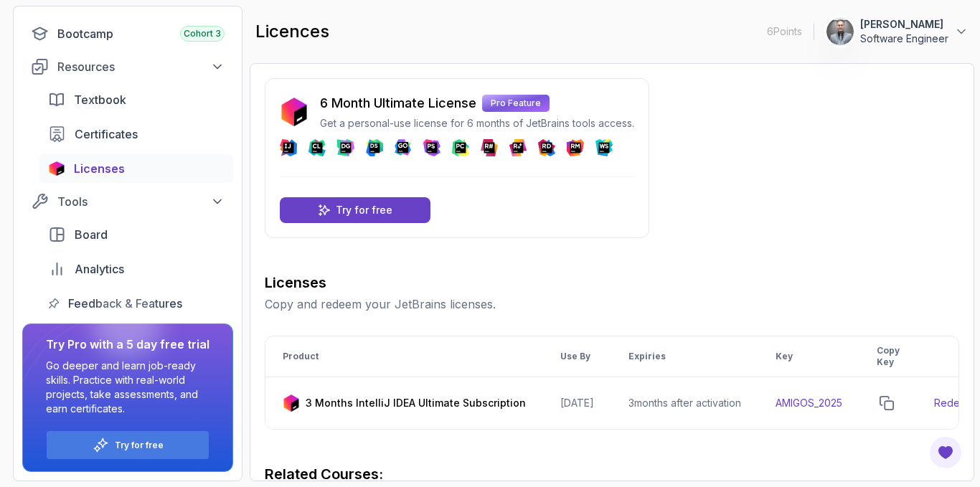 The width and height of the screenshot is (980, 487). What do you see at coordinates (128, 201) in the screenshot?
I see `button: Tools` at bounding box center [128, 201].